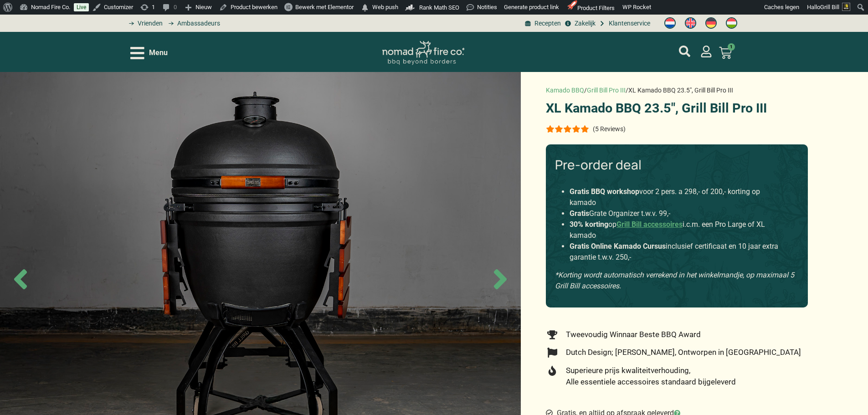  I want to click on h3: Pre-order deal, so click(677, 165).